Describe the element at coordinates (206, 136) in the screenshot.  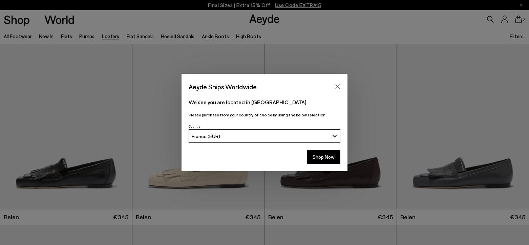
I see `span: France (EUR)` at that location.